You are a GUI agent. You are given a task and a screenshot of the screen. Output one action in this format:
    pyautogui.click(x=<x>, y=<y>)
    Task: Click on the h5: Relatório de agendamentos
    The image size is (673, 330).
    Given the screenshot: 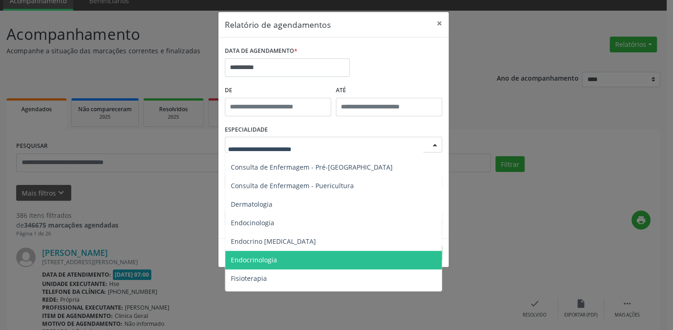 What is the action you would take?
    pyautogui.click(x=278, y=25)
    